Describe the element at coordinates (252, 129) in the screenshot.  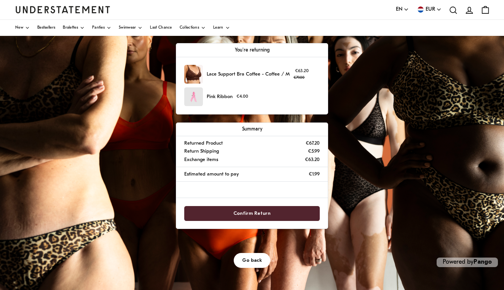
I see `p: Summary` at that location.